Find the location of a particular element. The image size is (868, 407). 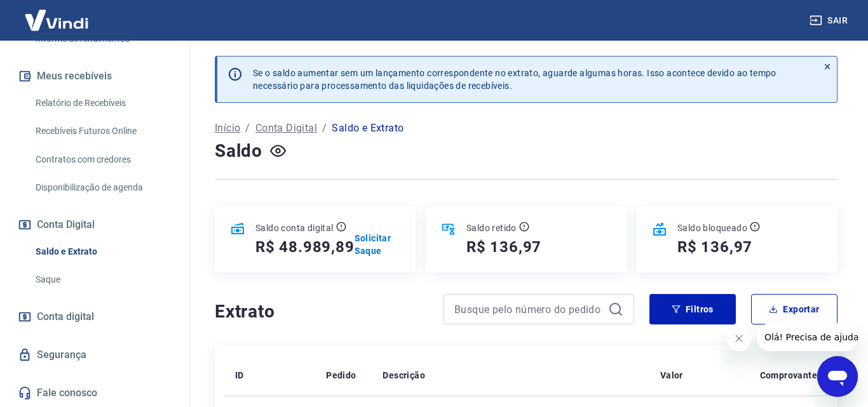

span: Olá! Precisa de ajuda? is located at coordinates (57, 14).